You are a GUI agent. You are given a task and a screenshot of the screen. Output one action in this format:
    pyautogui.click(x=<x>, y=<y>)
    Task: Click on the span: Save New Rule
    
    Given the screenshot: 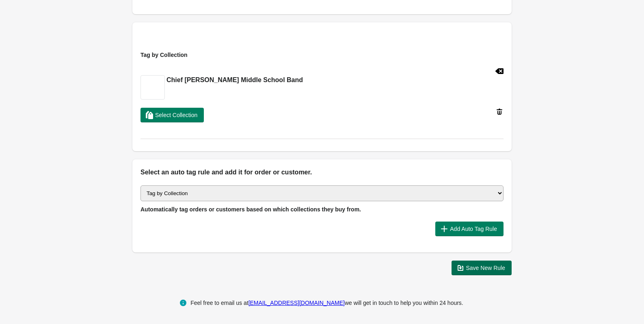 What is the action you would take?
    pyautogui.click(x=486, y=268)
    